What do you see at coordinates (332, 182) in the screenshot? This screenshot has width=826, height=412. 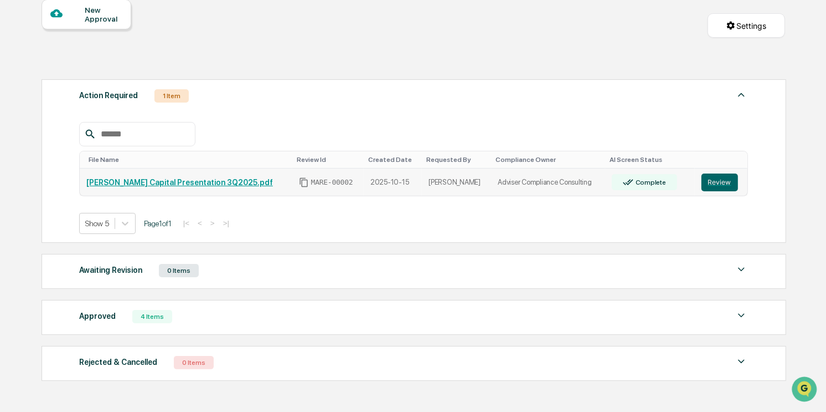 I see `span: MARE-00002` at bounding box center [332, 182].